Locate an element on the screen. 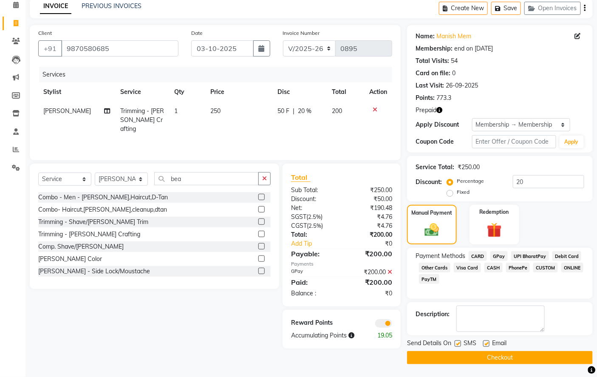 The width and height of the screenshot is (597, 377). span: ONLINE is located at coordinates (572, 267).